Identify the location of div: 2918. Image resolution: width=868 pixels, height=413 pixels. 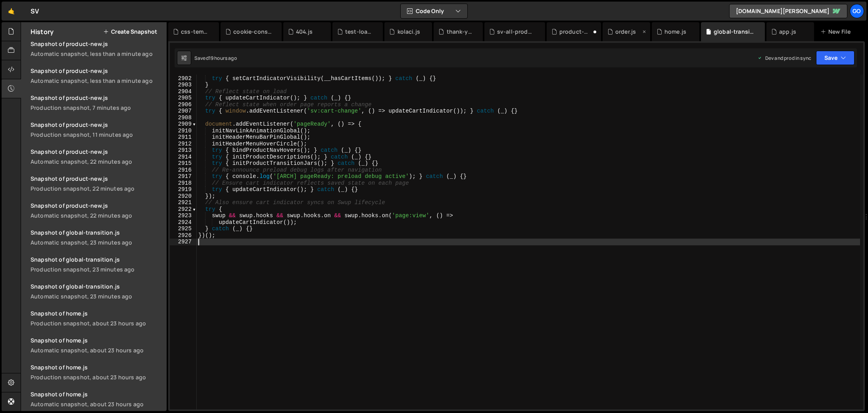
(183, 183).